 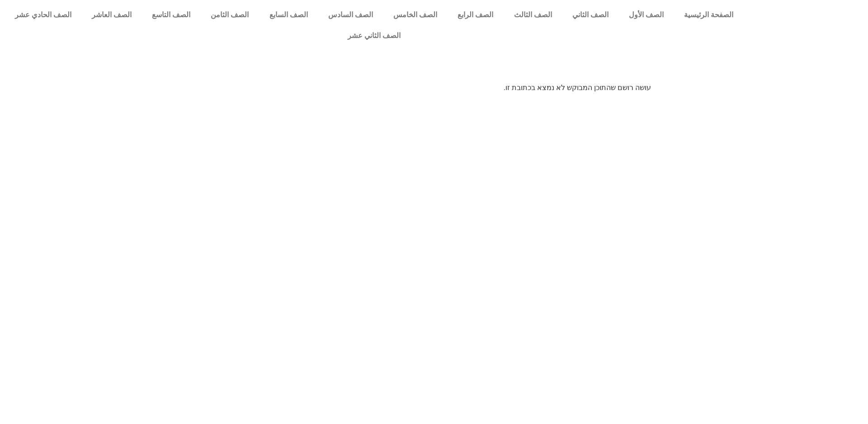 I want to click on a: الصف التاسع, so click(x=171, y=15).